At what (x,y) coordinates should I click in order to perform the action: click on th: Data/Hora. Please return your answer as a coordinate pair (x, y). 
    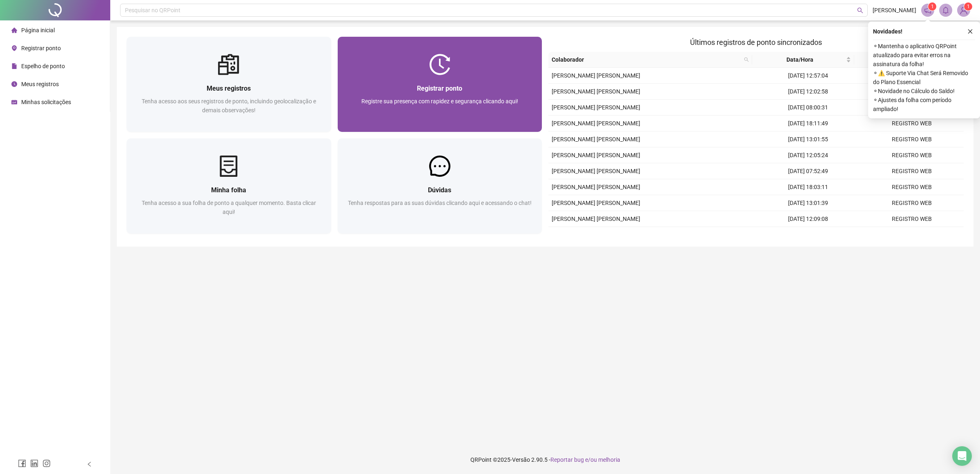
    Looking at the image, I should click on (803, 59).